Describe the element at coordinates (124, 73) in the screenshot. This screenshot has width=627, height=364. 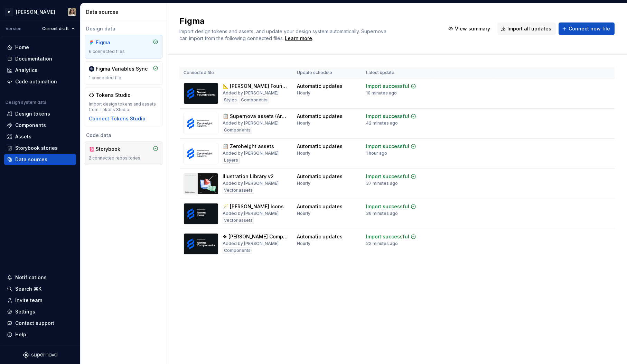
I see `a: Figma Variables Sync1 connected file` at that location.